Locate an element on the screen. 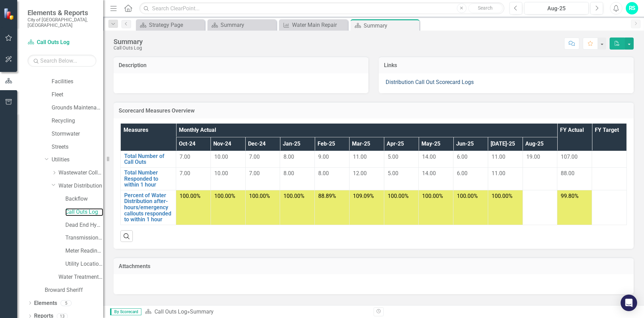  a: Facilities is located at coordinates (77, 81).